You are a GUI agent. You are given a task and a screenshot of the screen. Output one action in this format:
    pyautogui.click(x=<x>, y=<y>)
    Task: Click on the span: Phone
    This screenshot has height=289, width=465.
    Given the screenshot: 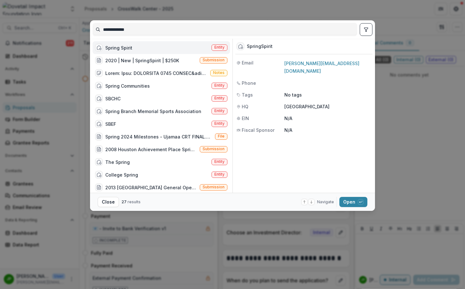 What is the action you would take?
    pyautogui.click(x=249, y=83)
    